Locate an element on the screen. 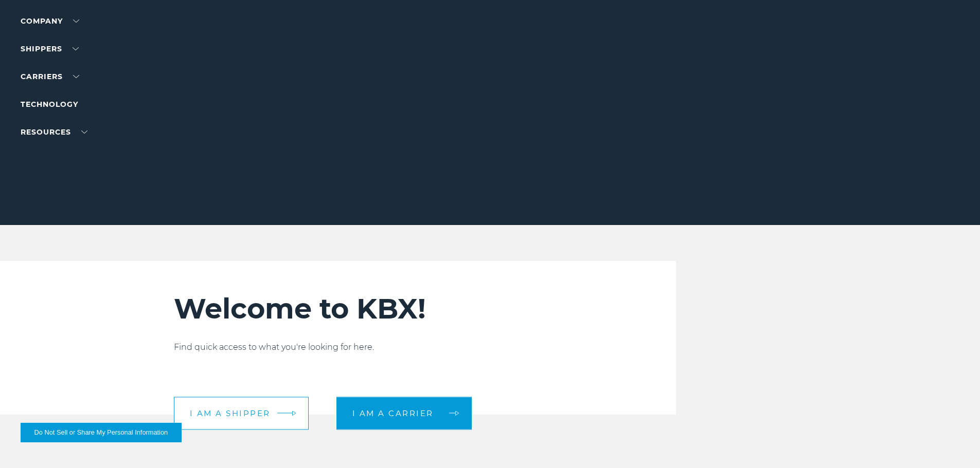  a: Company is located at coordinates (50, 21).